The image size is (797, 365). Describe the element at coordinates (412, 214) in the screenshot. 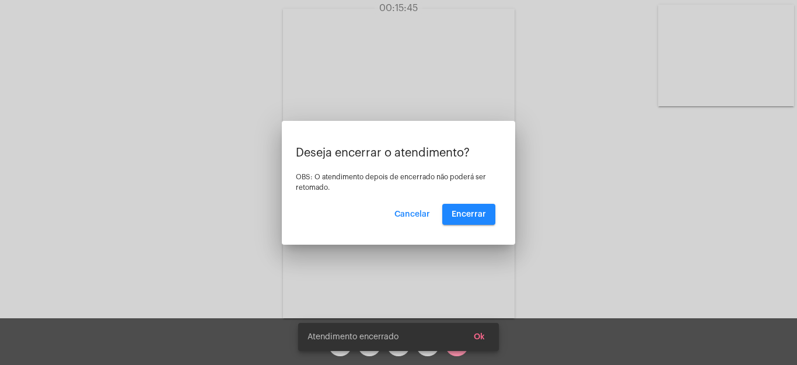

I see `span: Cancelar` at that location.